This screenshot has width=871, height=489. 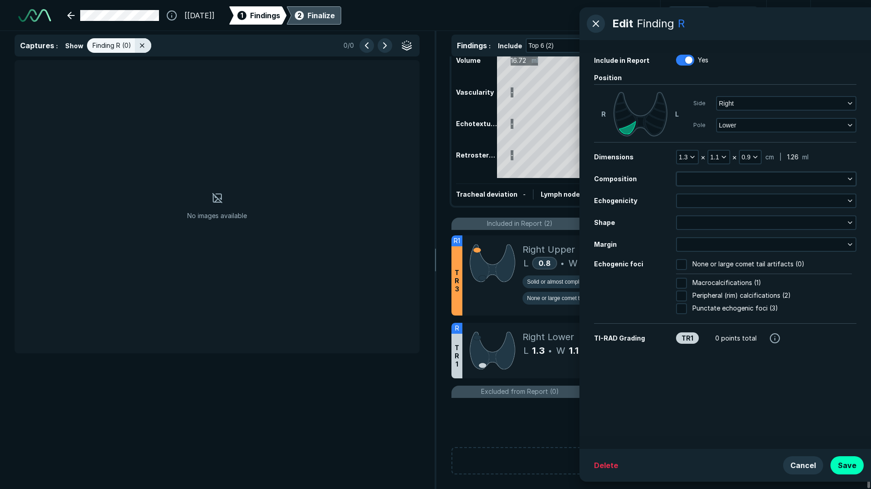 I want to click on button: Save, so click(x=847, y=466).